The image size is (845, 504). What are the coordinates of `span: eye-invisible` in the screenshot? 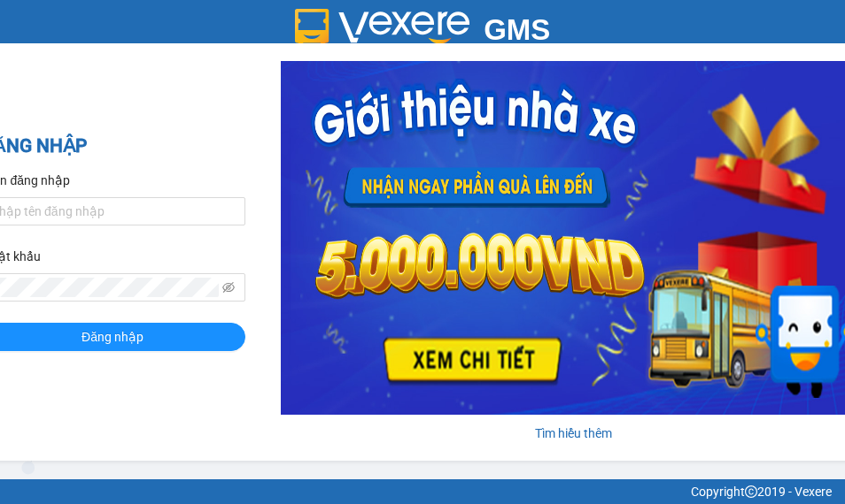 It's located at (229, 288).